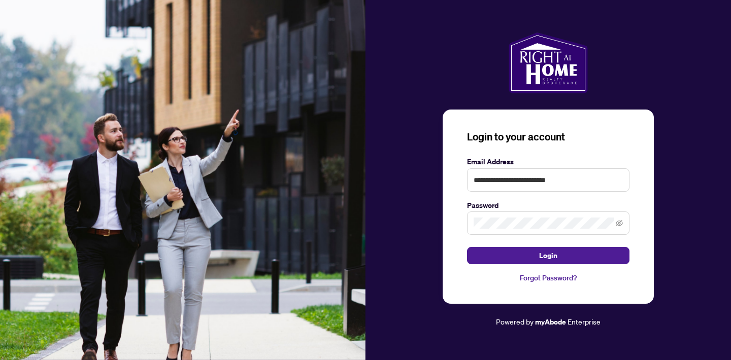 The height and width of the screenshot is (360, 731). What do you see at coordinates (547, 63) in the screenshot?
I see `img: ma-logo` at bounding box center [547, 63].